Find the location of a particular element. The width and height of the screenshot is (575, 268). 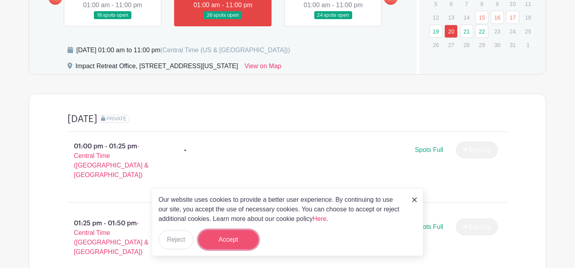

a: 19 is located at coordinates (436, 31).